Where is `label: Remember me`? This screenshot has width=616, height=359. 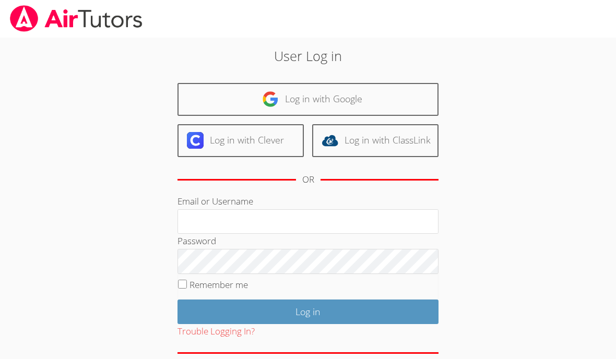
label: Remember me is located at coordinates (219, 284).